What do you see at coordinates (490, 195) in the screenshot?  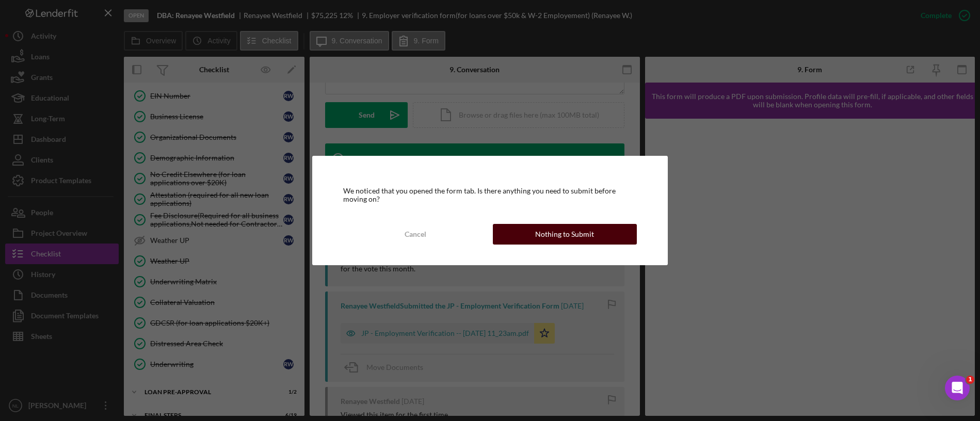 I see `div: We noticed that you opened the form tab. Is there anything you need to submit before moving on?` at bounding box center [490, 195].